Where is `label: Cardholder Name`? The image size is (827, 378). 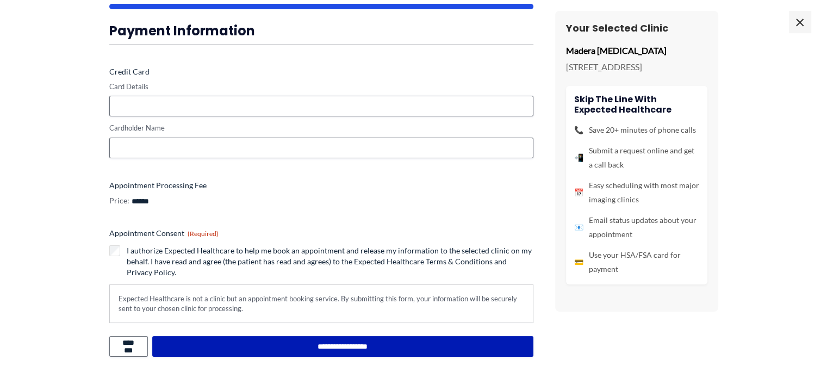
label: Cardholder Name is located at coordinates (321, 128).